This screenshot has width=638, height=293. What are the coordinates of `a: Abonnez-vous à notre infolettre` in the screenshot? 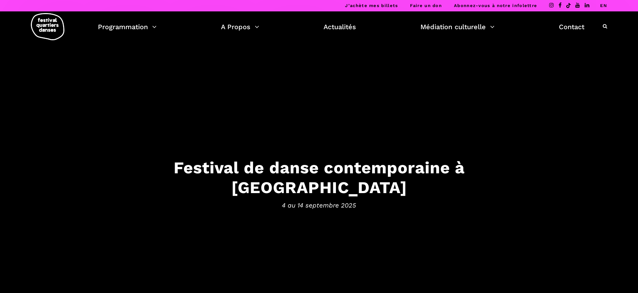 It's located at (495, 5).